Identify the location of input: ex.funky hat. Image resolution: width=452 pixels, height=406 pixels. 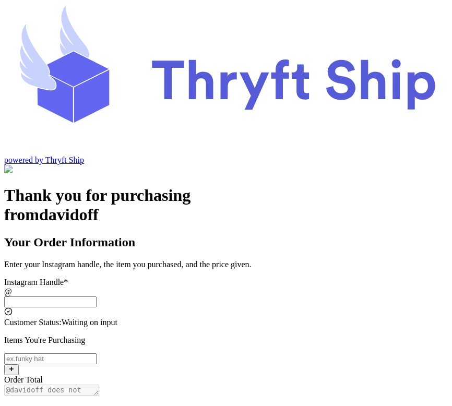
(50, 359).